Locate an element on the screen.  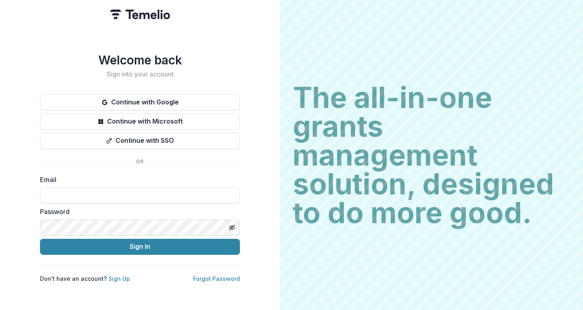
p: Don't have an account? is located at coordinates (85, 278).